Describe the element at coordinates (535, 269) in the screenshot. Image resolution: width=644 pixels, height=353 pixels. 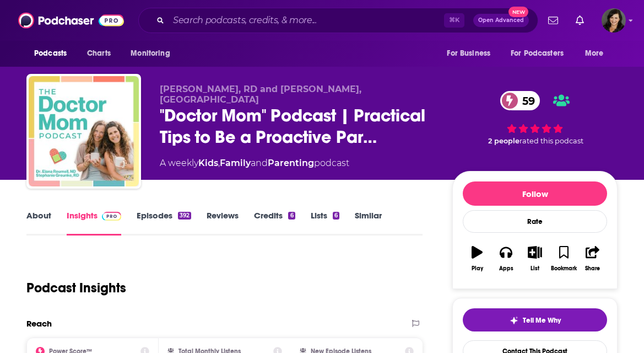
I see `div: List` at that location.